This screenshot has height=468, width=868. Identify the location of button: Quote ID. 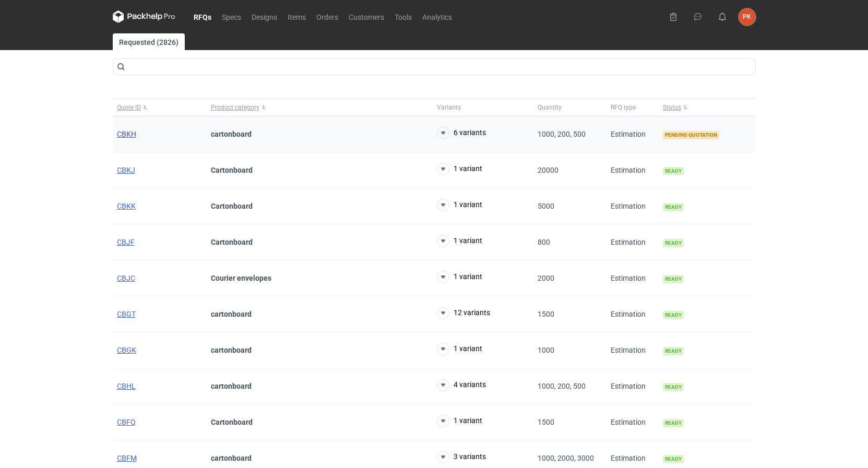
(159, 108).